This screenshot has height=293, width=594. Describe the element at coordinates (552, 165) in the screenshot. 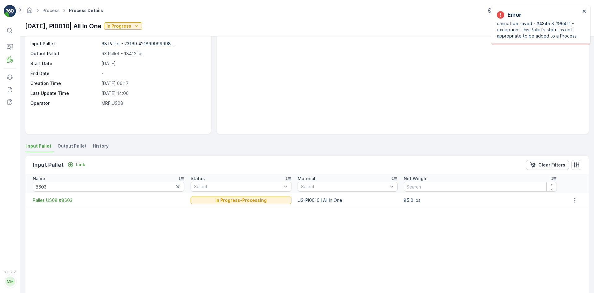

I see `p: Clear Filters` at that location.